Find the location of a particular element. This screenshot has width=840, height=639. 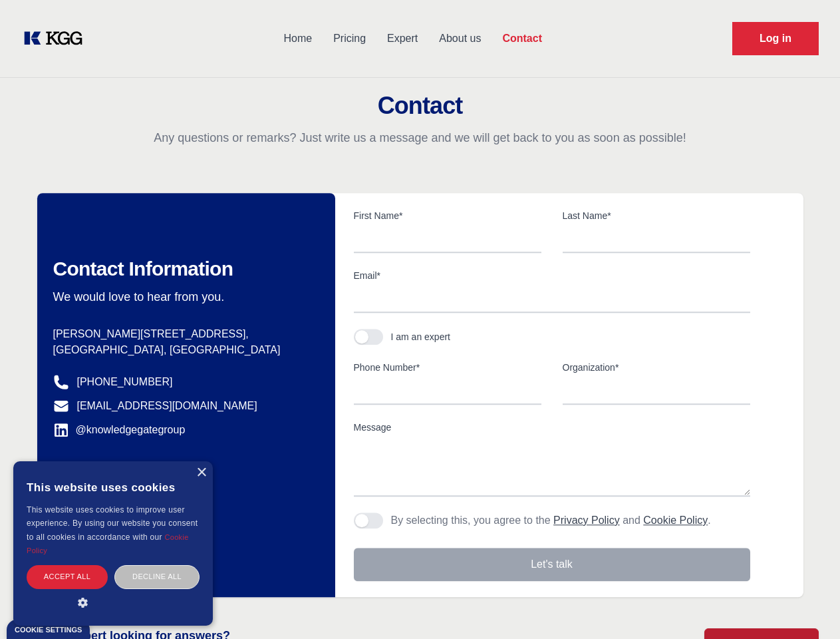

label: Last Name* is located at coordinates (656, 215).